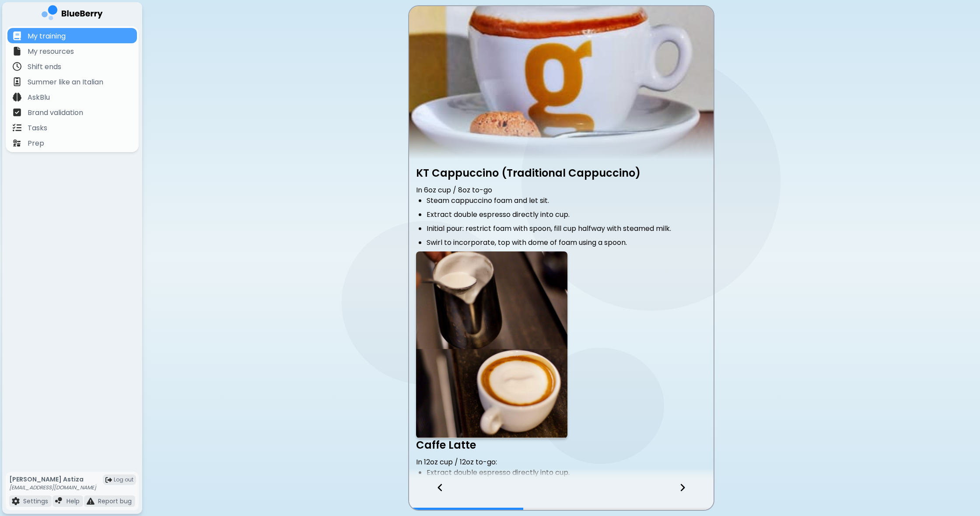 This screenshot has width=980, height=516. I want to click on span: Log out, so click(124, 480).